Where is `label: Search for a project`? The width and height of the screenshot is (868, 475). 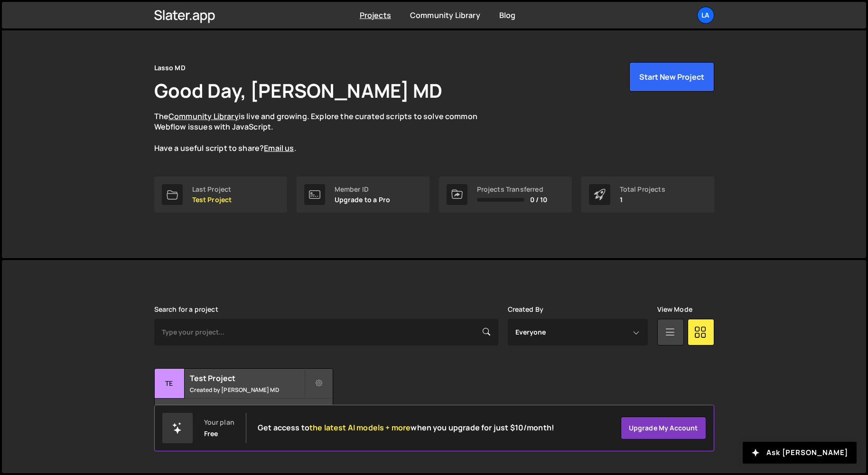 label: Search for a project is located at coordinates (186, 310).